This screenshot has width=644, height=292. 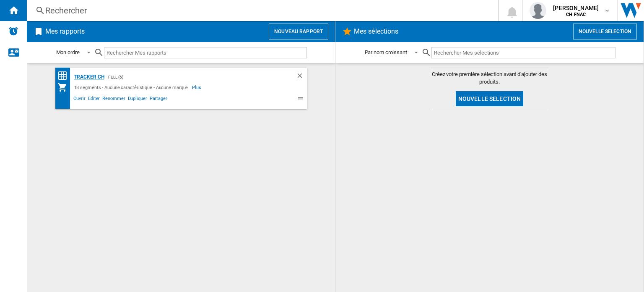 I want to click on div: - Full (6), so click(x=192, y=77).